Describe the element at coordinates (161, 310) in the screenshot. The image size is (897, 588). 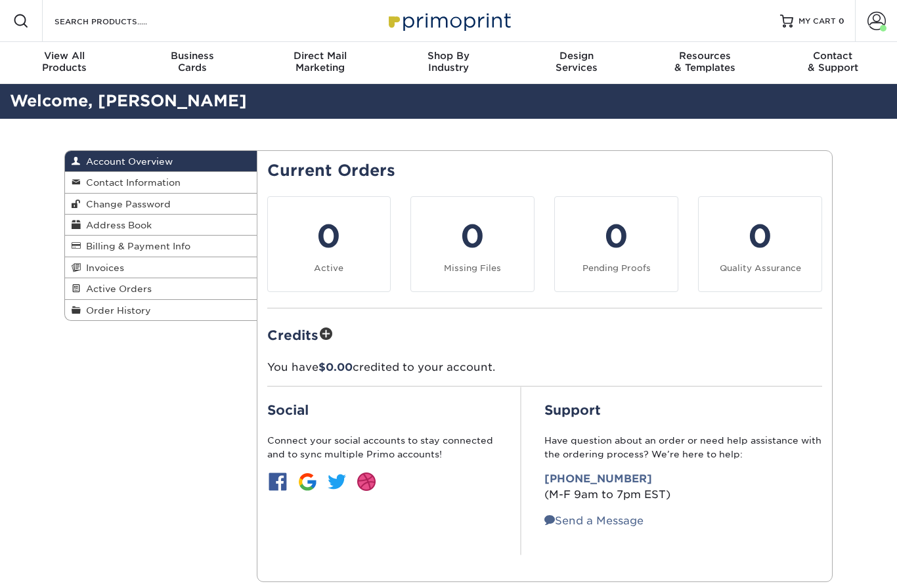
I see `a: Order History` at that location.